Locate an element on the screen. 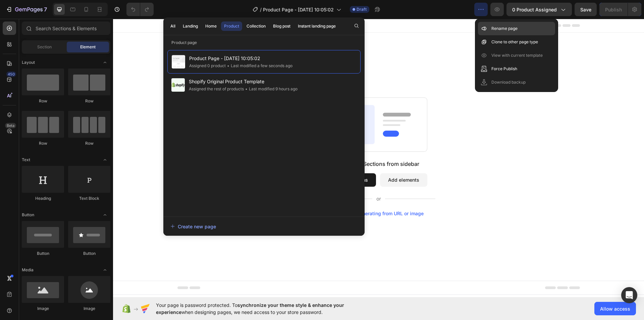  div: Beta is located at coordinates (10, 126).